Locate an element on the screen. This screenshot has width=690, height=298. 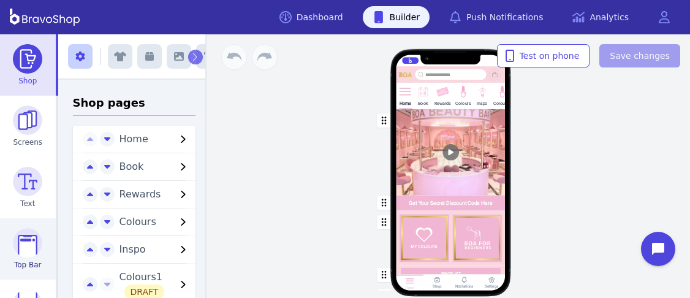
span: Screens is located at coordinates (28, 142).